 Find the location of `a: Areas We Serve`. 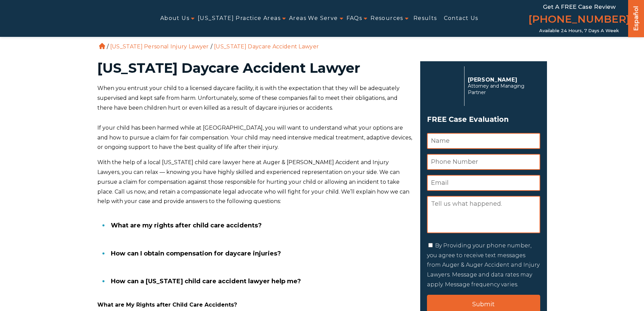

a: Areas We Serve is located at coordinates (314, 18).